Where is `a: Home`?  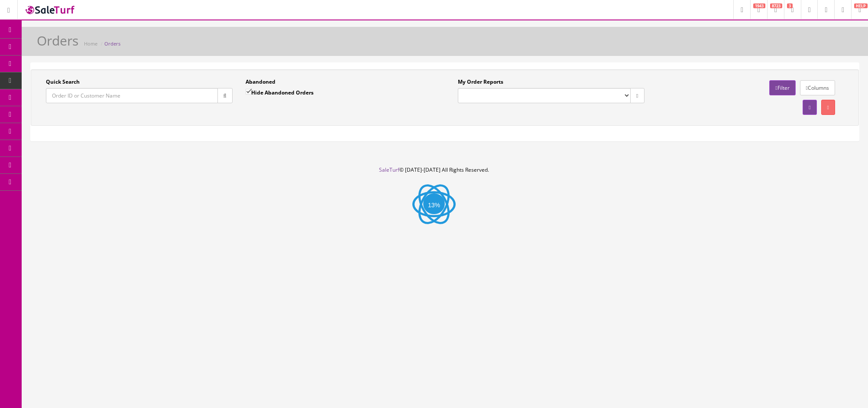
a: Home is located at coordinates (90, 44).